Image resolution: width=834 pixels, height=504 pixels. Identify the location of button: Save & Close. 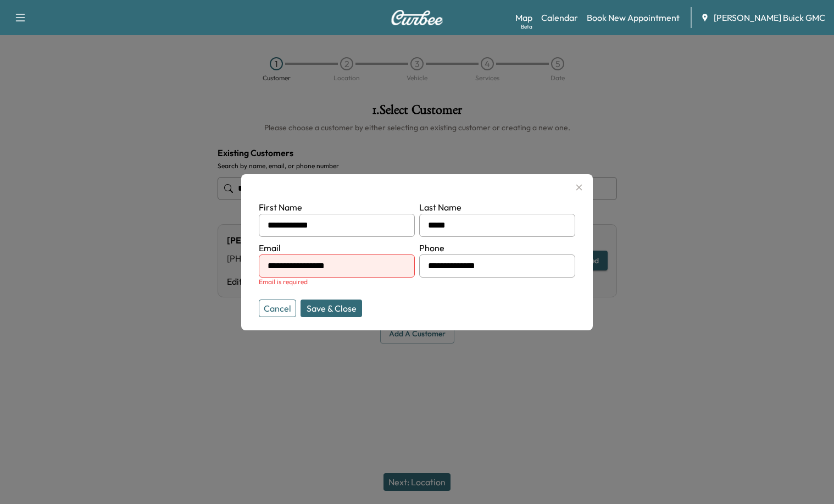
(332, 309).